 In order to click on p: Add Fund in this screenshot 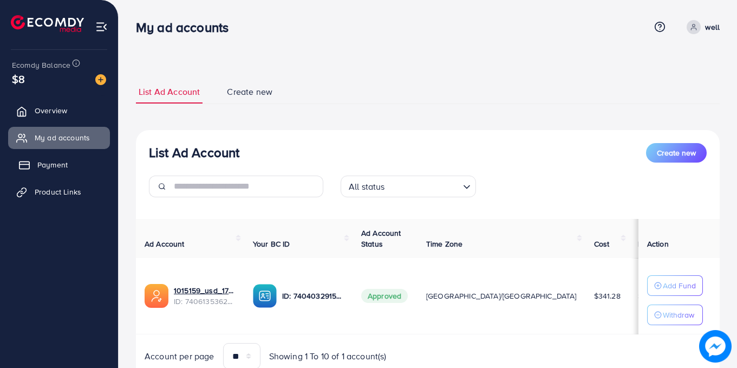, I will do `click(679, 285)`.